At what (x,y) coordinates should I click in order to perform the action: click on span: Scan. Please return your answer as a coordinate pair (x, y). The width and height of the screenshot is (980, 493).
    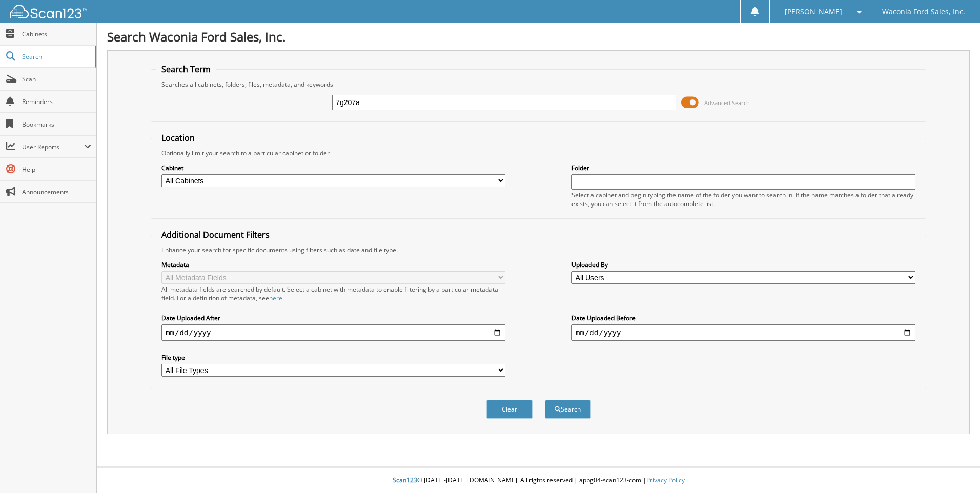
    Looking at the image, I should click on (56, 79).